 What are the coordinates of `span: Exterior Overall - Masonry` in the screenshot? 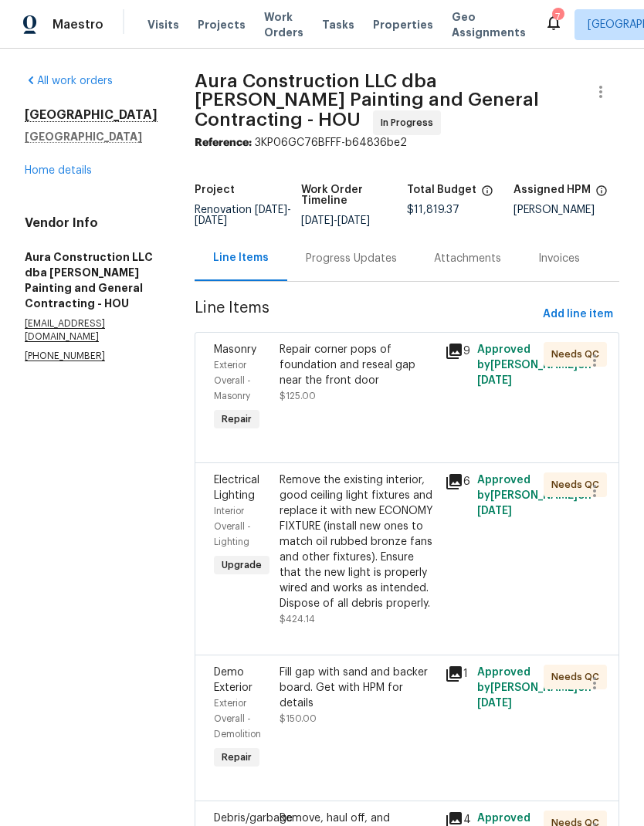 It's located at (232, 381).